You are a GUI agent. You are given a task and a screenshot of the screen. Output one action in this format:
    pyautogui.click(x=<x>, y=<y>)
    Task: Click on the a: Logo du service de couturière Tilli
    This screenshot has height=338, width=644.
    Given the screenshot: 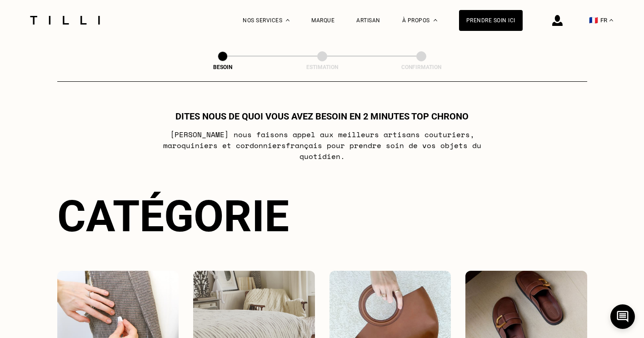 What is the action you would take?
    pyautogui.click(x=65, y=20)
    